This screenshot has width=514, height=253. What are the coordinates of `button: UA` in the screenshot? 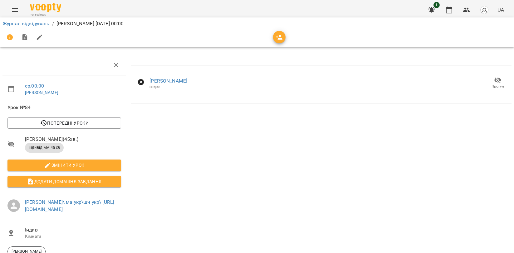 It's located at (500, 10).